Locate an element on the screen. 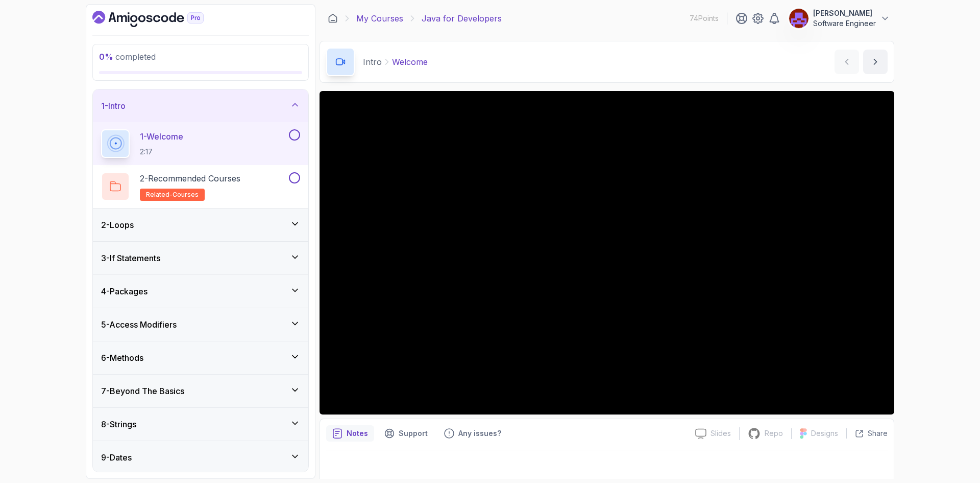 Image resolution: width=980 pixels, height=483 pixels. p: Java for Developers is located at coordinates (461, 18).